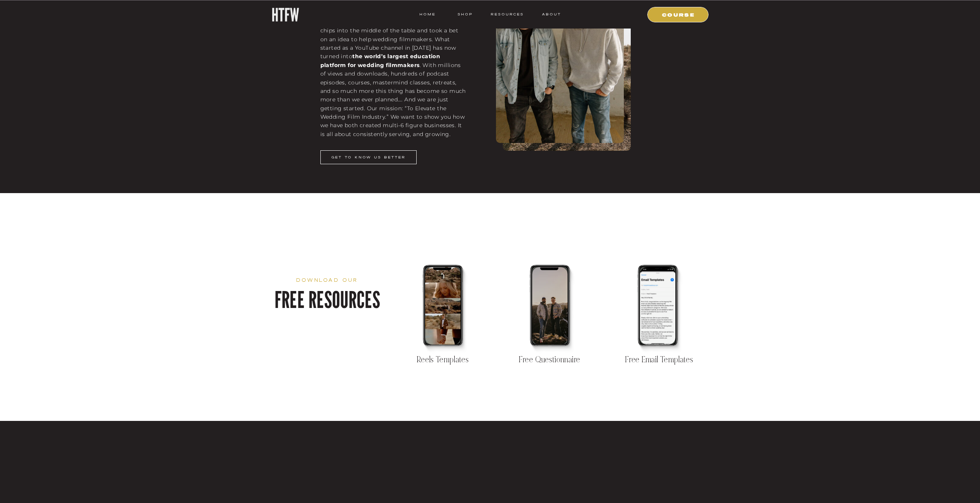 The width and height of the screenshot is (980, 503). Describe the element at coordinates (428, 14) in the screenshot. I see `a: HOME` at that location.